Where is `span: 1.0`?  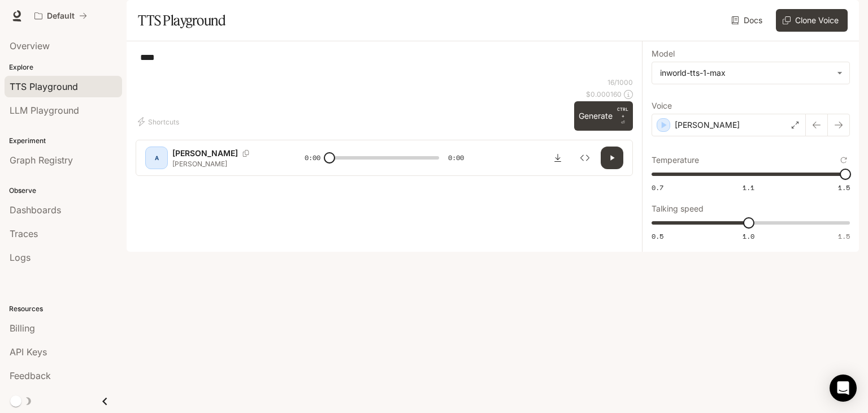 span: 1.0 is located at coordinates (749, 236).